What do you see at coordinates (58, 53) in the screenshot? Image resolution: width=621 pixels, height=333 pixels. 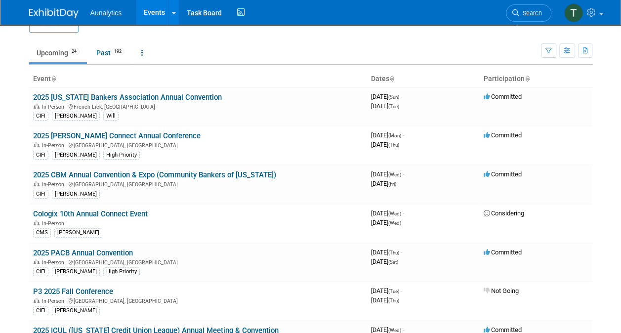 I see `a: Upcoming24` at bounding box center [58, 53].